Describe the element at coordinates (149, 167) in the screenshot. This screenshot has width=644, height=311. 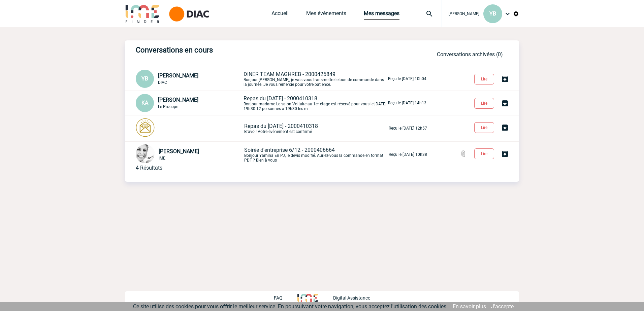
I see `div: 4 Résultats` at that location.